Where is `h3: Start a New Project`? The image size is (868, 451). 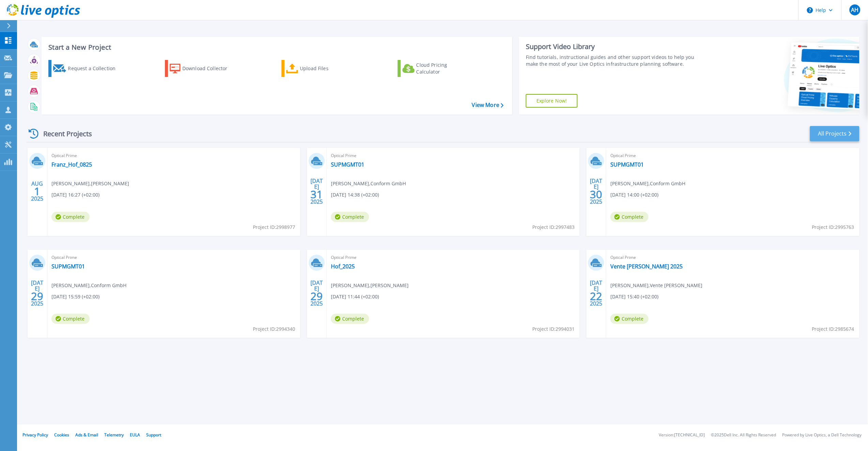
h3: Start a New Project is located at coordinates (276, 47).